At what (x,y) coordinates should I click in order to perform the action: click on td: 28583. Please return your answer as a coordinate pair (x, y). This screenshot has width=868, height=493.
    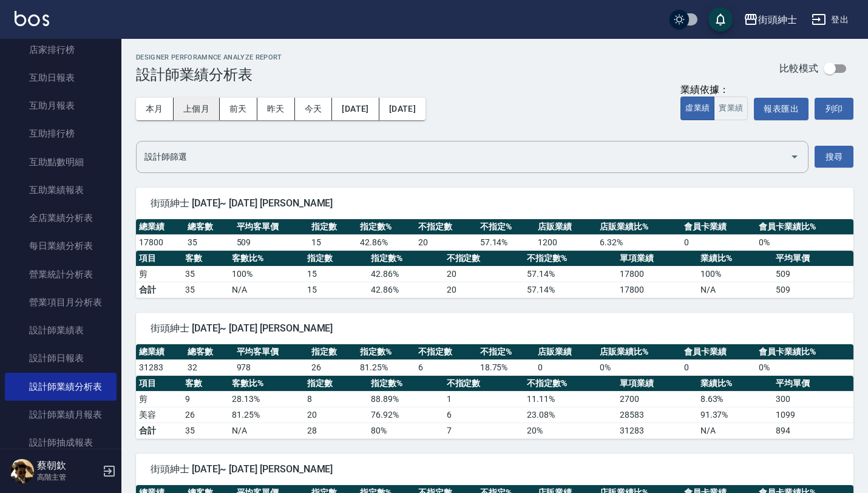
    Looking at the image, I should click on (656, 415).